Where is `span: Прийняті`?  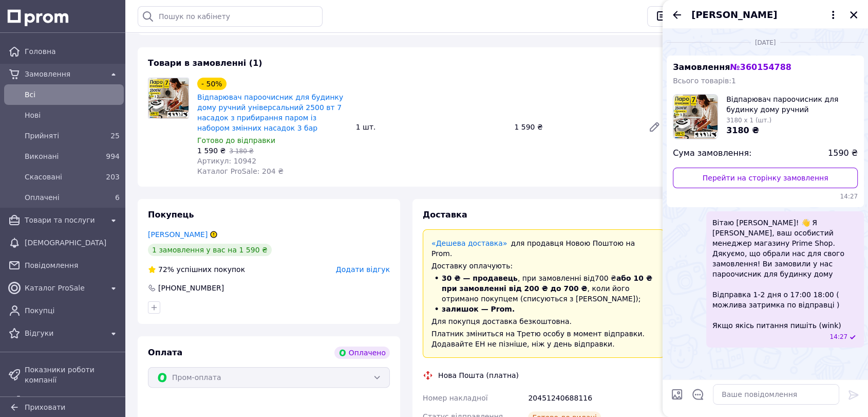 span: Прийняті is located at coordinates (62, 136).